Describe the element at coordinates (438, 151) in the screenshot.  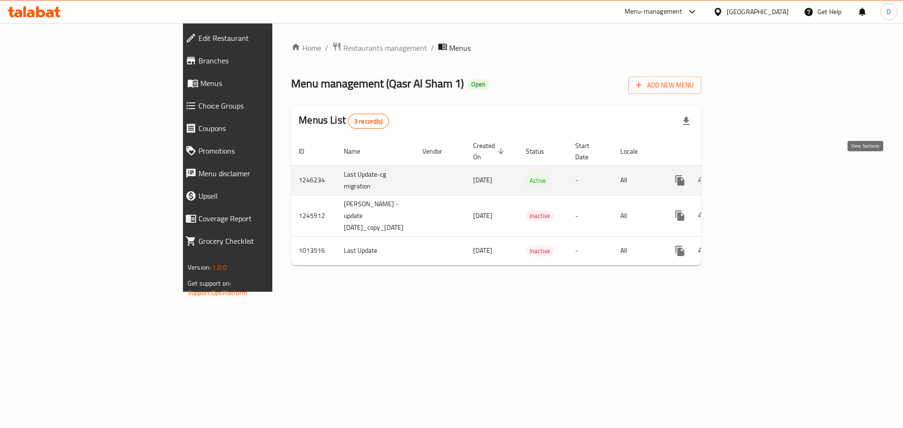
I see `span: Vendor` at that location.